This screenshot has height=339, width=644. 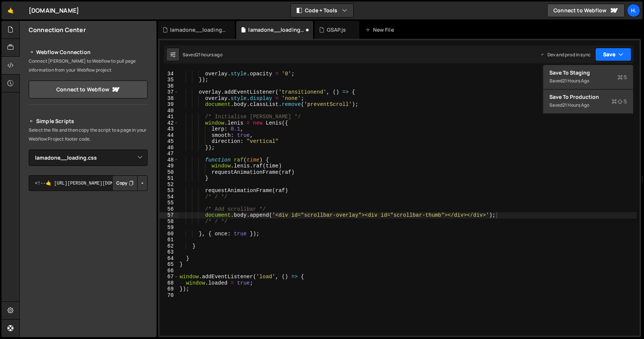 What do you see at coordinates (336, 30) in the screenshot?
I see `div: GSAP.js` at bounding box center [336, 30].